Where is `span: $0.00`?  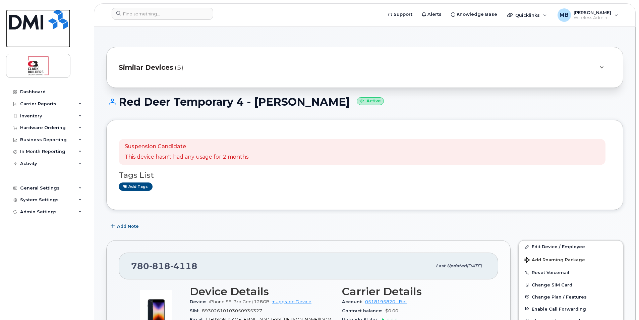
span: $0.00 is located at coordinates (392, 311).